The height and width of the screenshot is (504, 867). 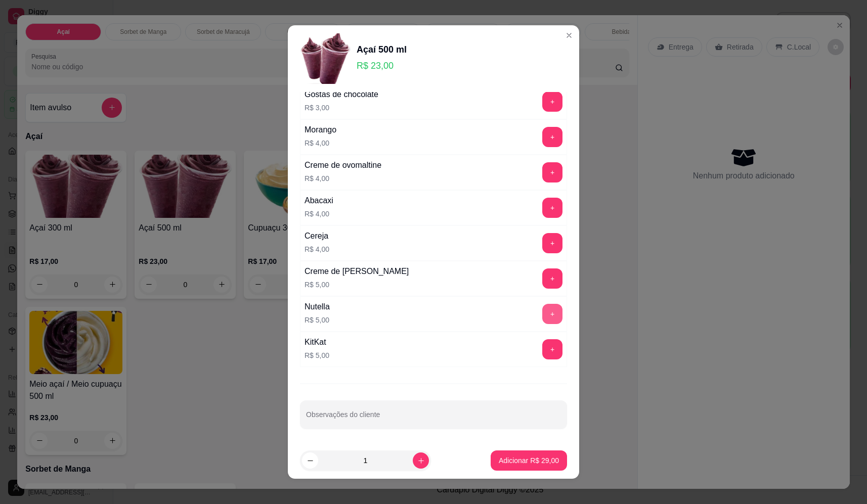 What do you see at coordinates (529, 461) in the screenshot?
I see `button: Adicionar R$ 29,00` at bounding box center [529, 461].